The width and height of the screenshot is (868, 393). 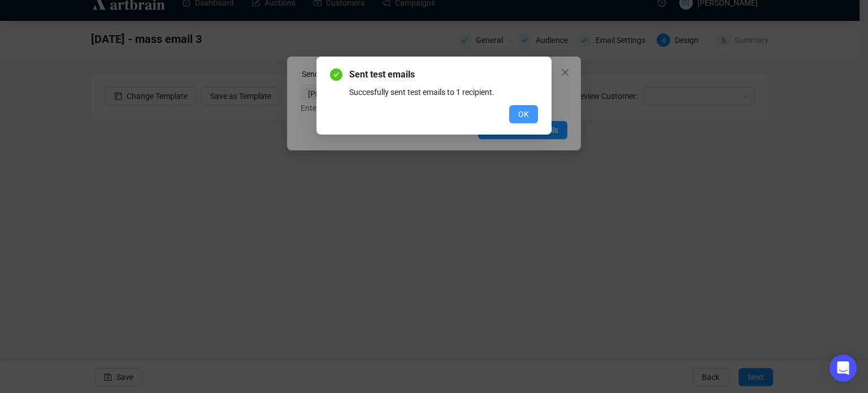 What do you see at coordinates (336, 75) in the screenshot?
I see `span: check-circle` at bounding box center [336, 75].